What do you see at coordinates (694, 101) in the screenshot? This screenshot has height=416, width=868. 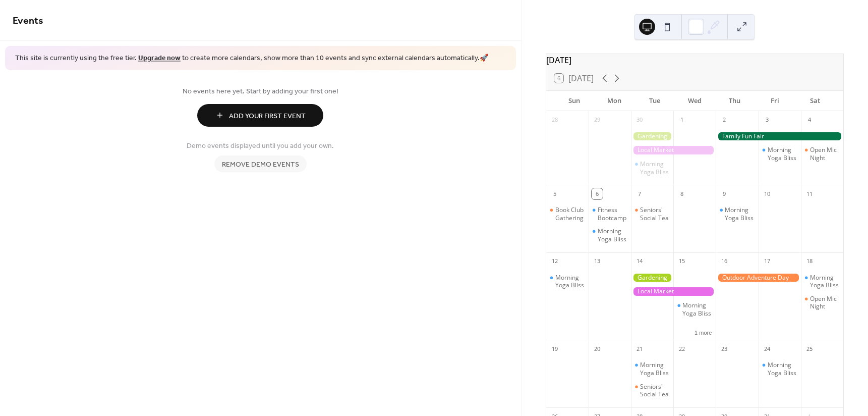 I see `div: Wed` at bounding box center [694, 101].